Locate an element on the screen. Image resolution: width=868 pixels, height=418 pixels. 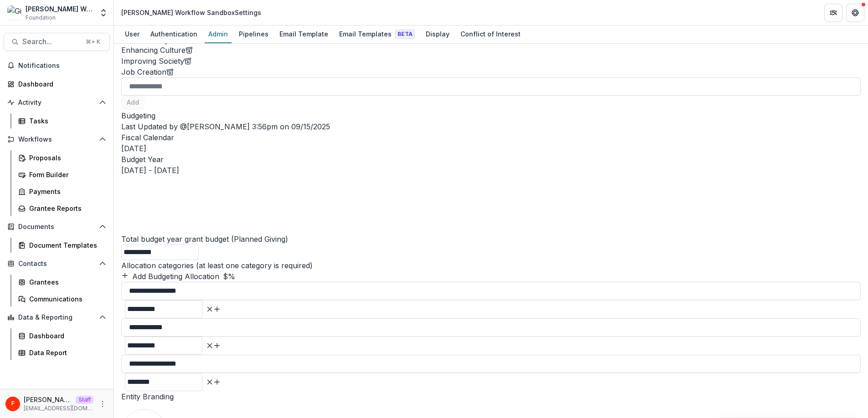
div: Form Builder is located at coordinates (66, 174).